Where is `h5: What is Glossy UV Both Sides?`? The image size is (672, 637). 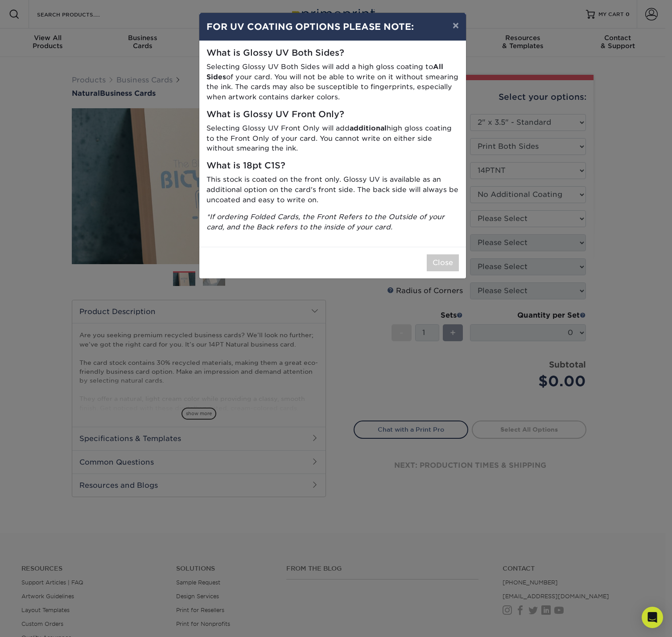
h5: What is Glossy UV Both Sides? is located at coordinates (332, 53).